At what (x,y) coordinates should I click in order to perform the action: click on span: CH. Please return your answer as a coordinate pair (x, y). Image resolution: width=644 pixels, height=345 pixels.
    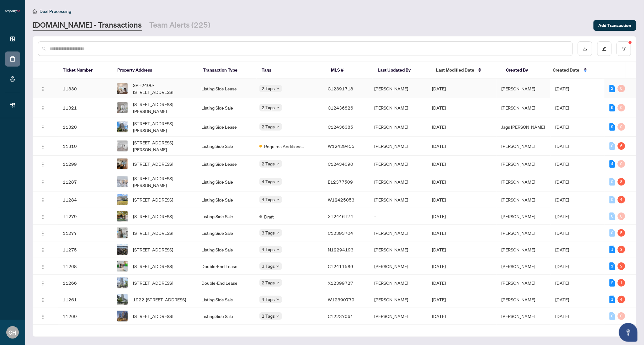
    Looking at the image, I should click on (12, 333).